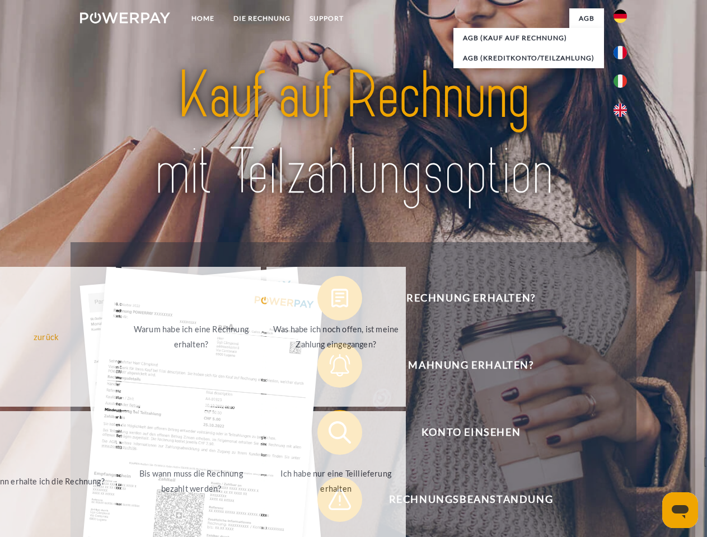 The width and height of the screenshot is (707, 537). Describe the element at coordinates (620, 81) in the screenshot. I see `img: it` at that location.